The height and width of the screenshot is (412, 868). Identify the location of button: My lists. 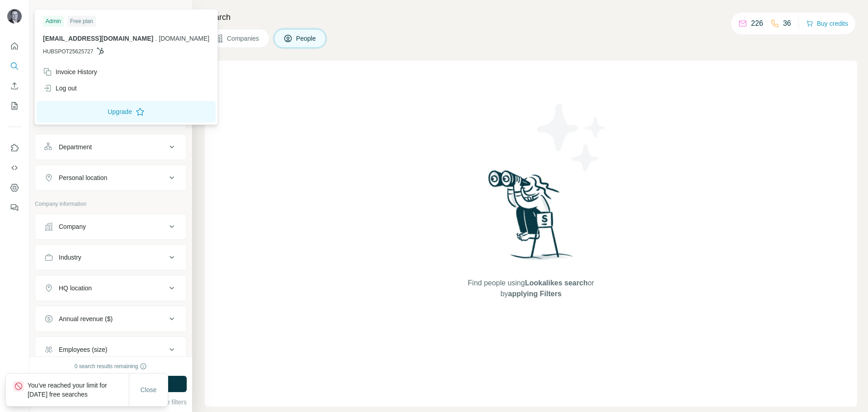
(15, 106).